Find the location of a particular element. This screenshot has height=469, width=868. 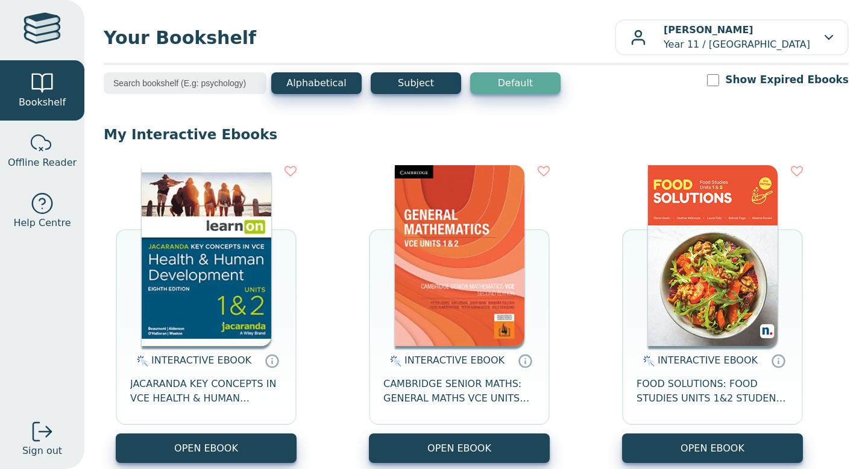

label: Show Expired Ebooks is located at coordinates (786, 79).